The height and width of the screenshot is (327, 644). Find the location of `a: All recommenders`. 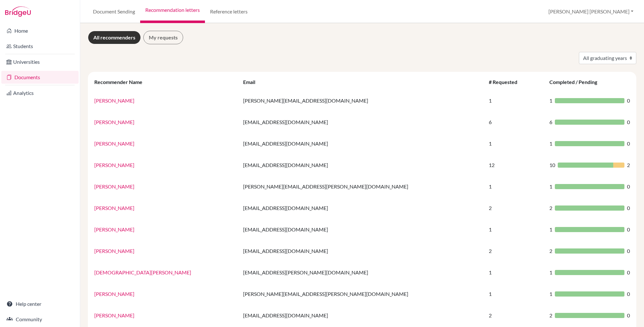

a: All recommenders is located at coordinates (114, 38).